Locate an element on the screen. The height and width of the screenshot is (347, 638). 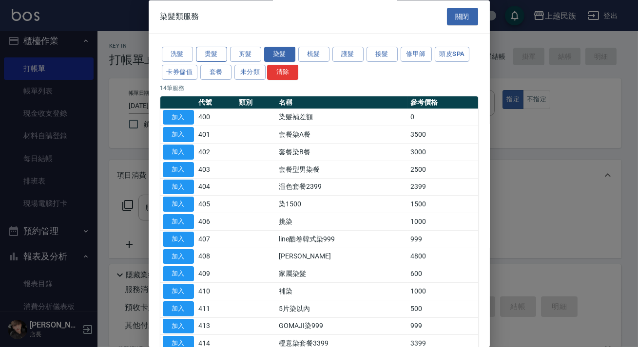
button: 關閉 is located at coordinates (462, 17).